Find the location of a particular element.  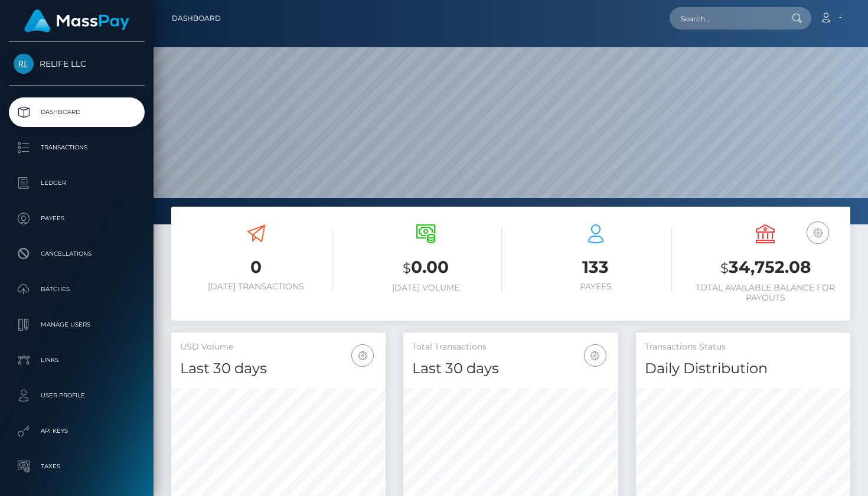

a: Payees is located at coordinates (76, 219).